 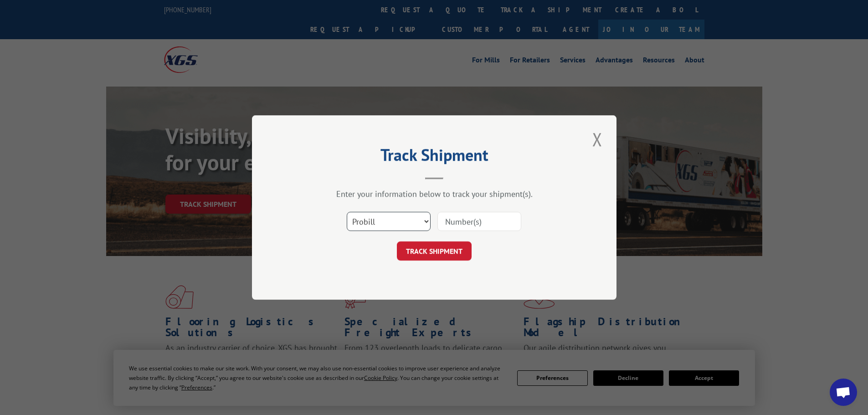 What do you see at coordinates (480, 222) in the screenshot?
I see `input: Number(s)` at bounding box center [480, 222].